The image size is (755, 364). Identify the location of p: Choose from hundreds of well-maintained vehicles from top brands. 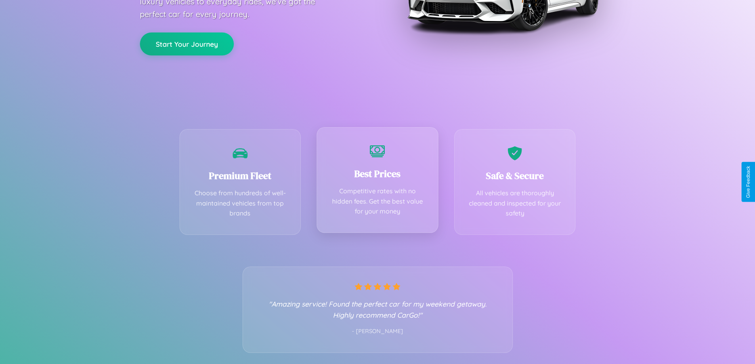
(240, 203).